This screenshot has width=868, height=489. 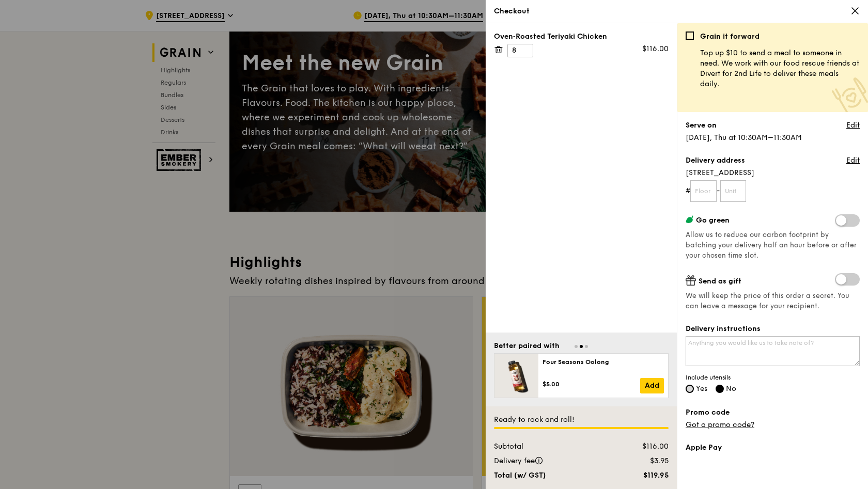 I want to click on span: We will keep the price of this order a secret. You can leave a message for your recipient., so click(x=772, y=301).